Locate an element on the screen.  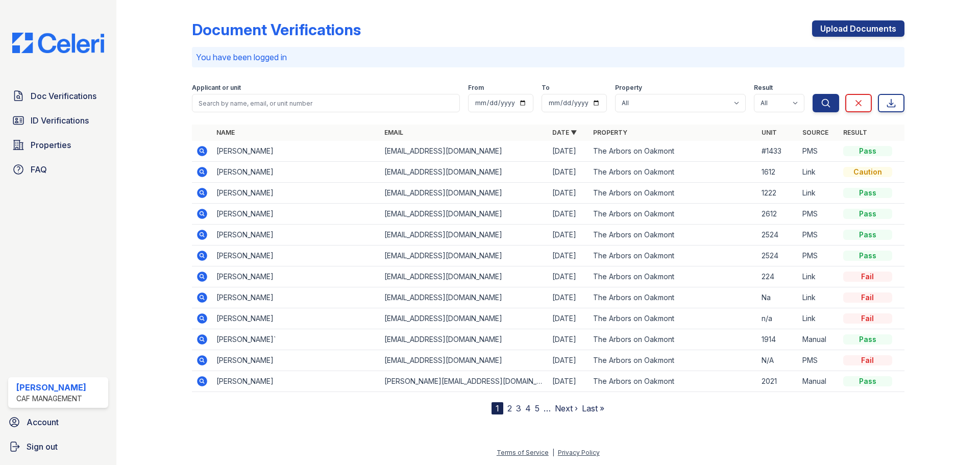
a: Last » is located at coordinates (593, 409).